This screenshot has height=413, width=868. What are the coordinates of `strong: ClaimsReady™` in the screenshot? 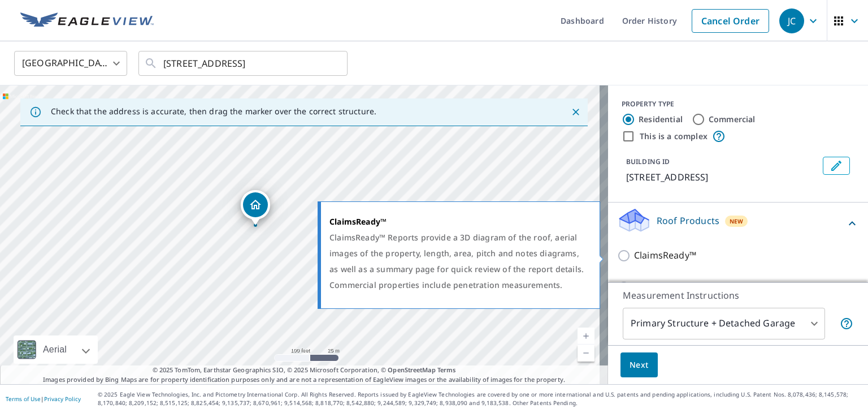 It's located at (358, 221).